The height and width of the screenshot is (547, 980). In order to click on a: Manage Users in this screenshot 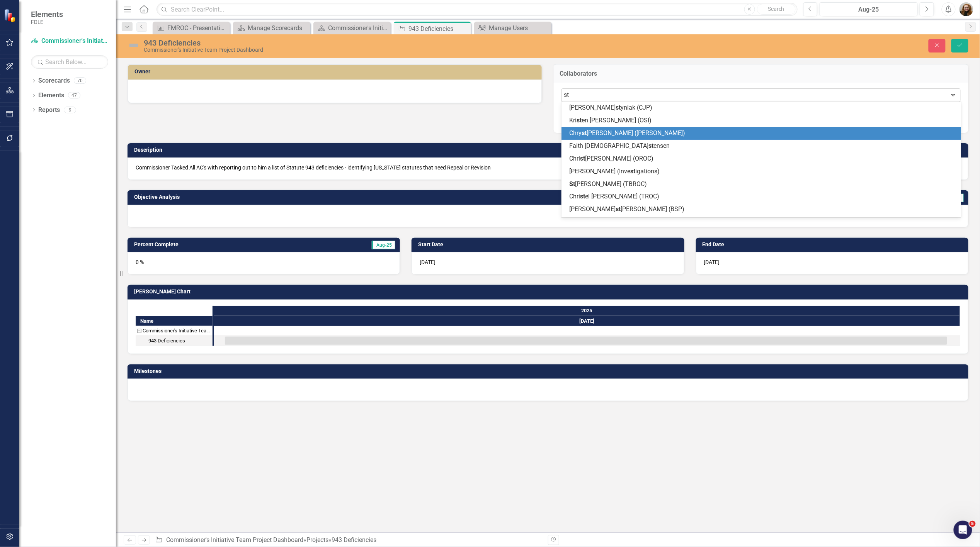, I will do `click(513, 28)`.